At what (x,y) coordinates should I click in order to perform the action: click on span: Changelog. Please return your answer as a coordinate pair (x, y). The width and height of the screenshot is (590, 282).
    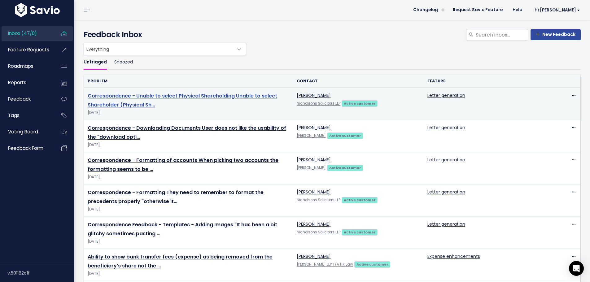
    Looking at the image, I should click on (426, 10).